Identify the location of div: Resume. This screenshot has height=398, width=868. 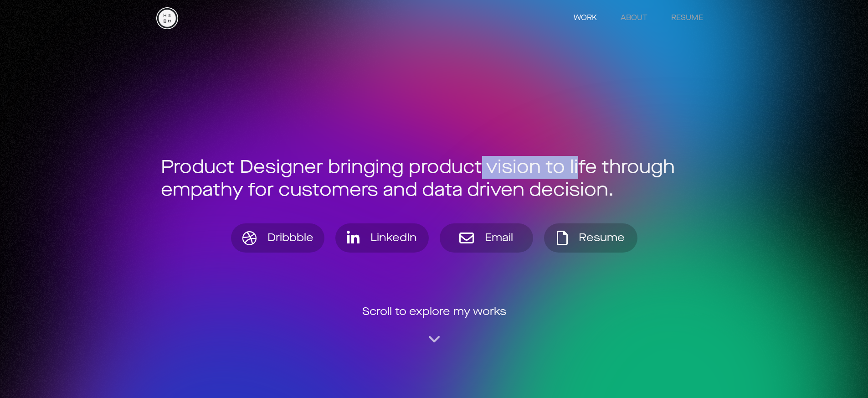
(599, 238).